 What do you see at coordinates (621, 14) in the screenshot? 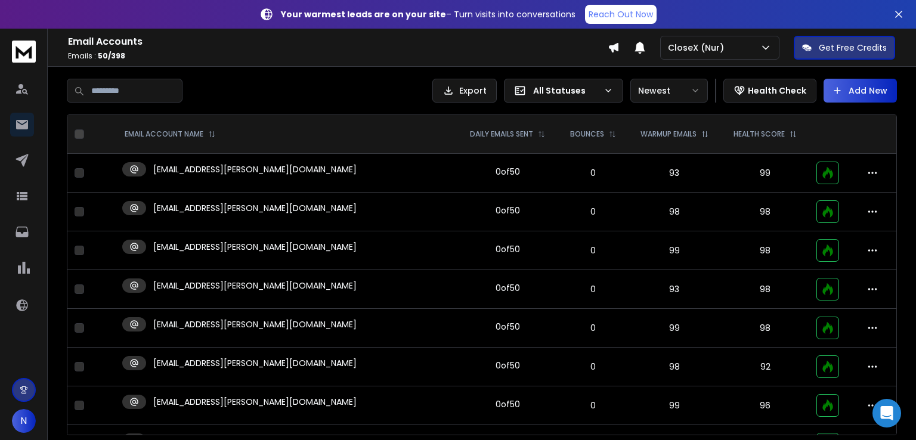
I see `a: Reach Out Now` at bounding box center [621, 14].